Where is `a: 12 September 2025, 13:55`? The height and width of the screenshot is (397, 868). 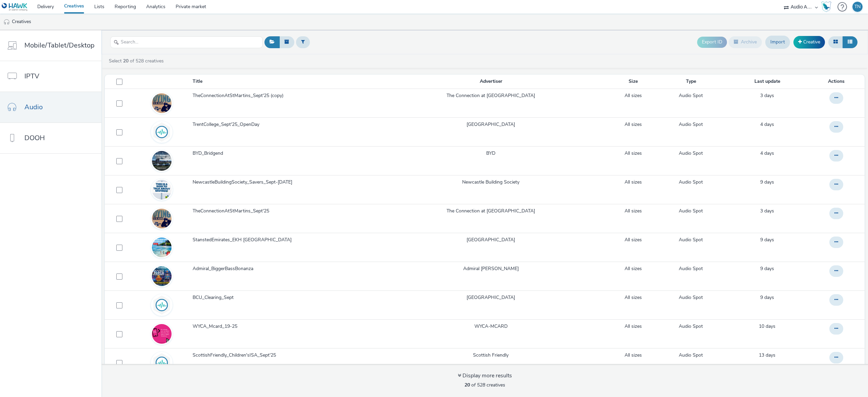
a: 12 September 2025, 13:55 is located at coordinates (767, 240).